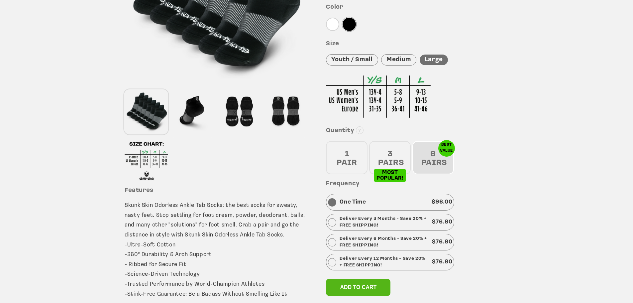 This screenshot has height=303, width=633. Describe the element at coordinates (417, 7) in the screenshot. I see `h3: Color` at that location.